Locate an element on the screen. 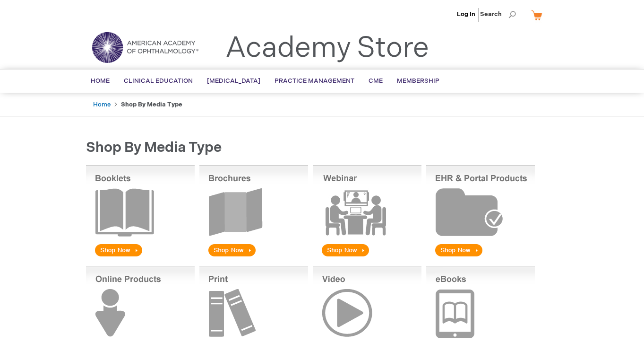 The height and width of the screenshot is (343, 644). span: Shop by Media Type is located at coordinates (154, 148).